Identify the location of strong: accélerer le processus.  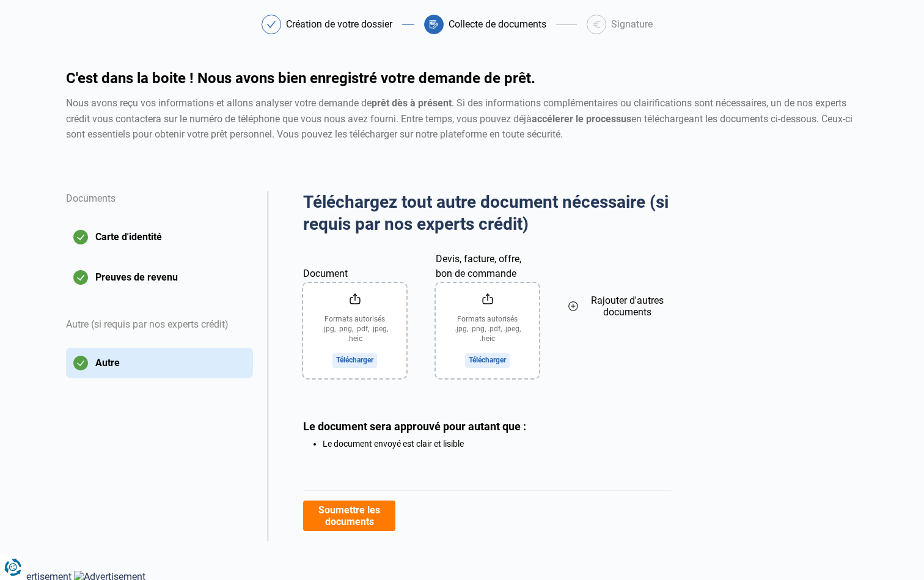
(581, 119).